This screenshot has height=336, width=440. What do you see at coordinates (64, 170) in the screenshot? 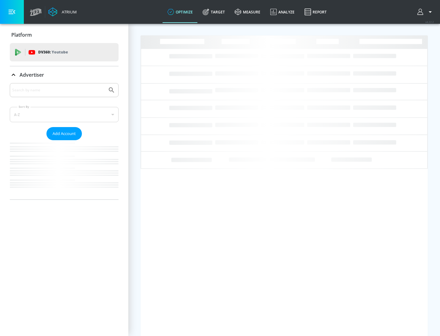
I see `nav: list of Advertiser` at bounding box center [64, 170].